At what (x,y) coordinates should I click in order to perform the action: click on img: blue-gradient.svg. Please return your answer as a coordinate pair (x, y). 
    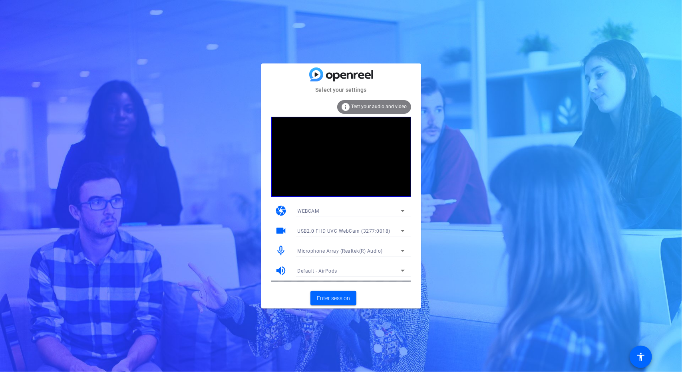
    Looking at the image, I should click on (341, 74).